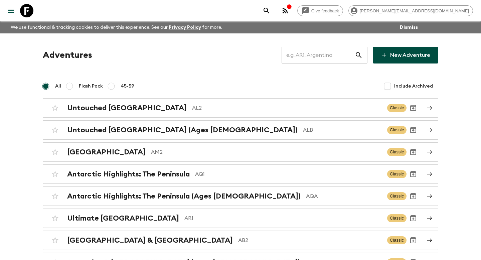 The height and width of the screenshot is (260, 481). What do you see at coordinates (413, 86) in the screenshot?
I see `span: Include Archived` at bounding box center [413, 86].